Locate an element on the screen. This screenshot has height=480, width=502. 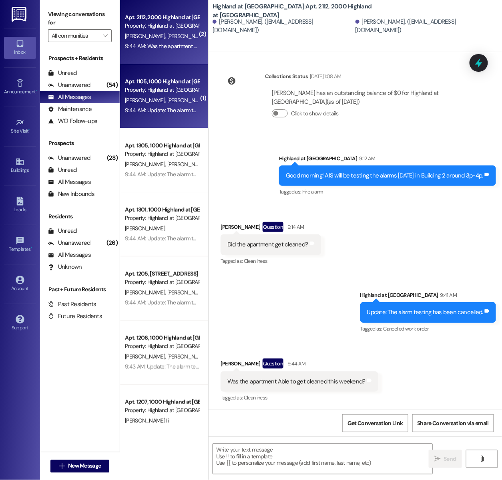
button: Get Conversation Link is located at coordinates (375, 423).